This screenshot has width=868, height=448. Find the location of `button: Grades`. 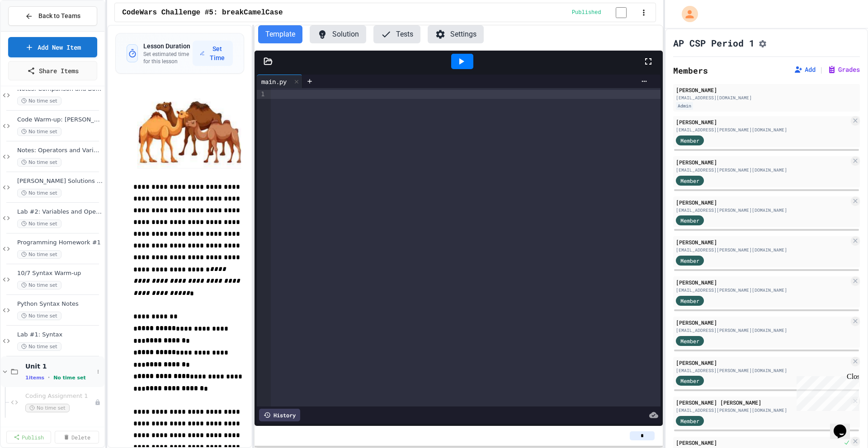

button: Grades is located at coordinates (843, 70).